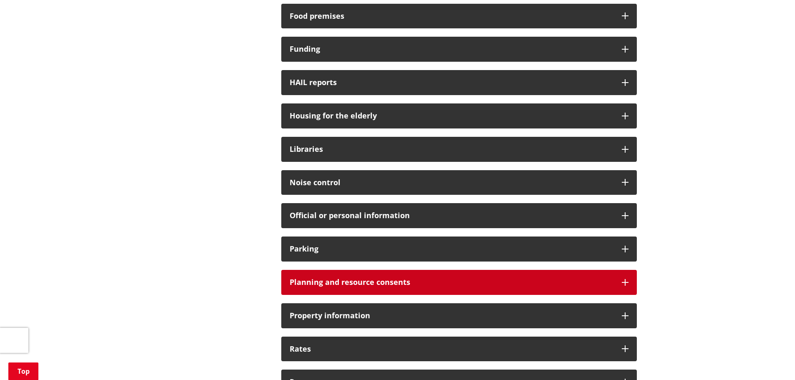 The width and height of the screenshot is (795, 380). What do you see at coordinates (452, 116) in the screenshot?
I see `h3: Housing for the elderly` at bounding box center [452, 116].